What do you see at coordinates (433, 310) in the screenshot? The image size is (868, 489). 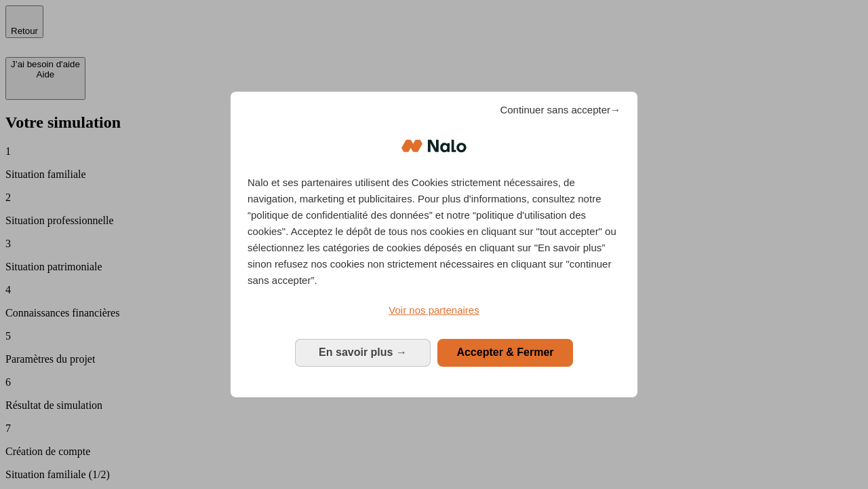 I see `span: Voir nos partenaires` at bounding box center [433, 310].